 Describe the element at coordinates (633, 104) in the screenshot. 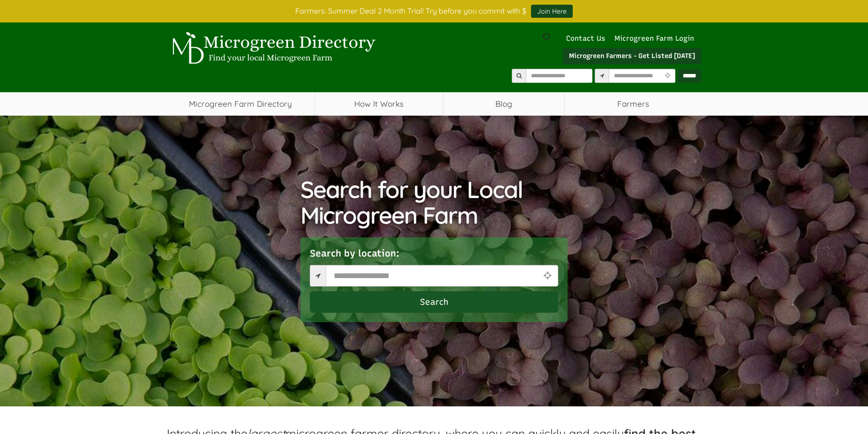

I see `span: Farmers` at that location.